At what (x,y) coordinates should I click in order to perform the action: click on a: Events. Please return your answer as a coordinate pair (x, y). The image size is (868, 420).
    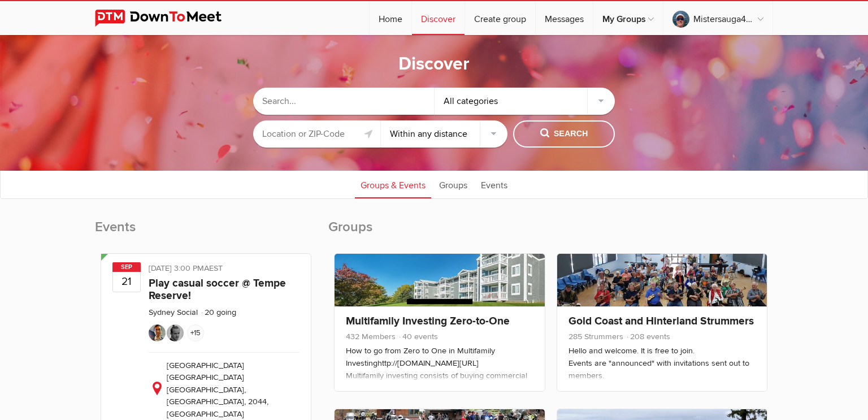
    Looking at the image, I should click on (494, 185).